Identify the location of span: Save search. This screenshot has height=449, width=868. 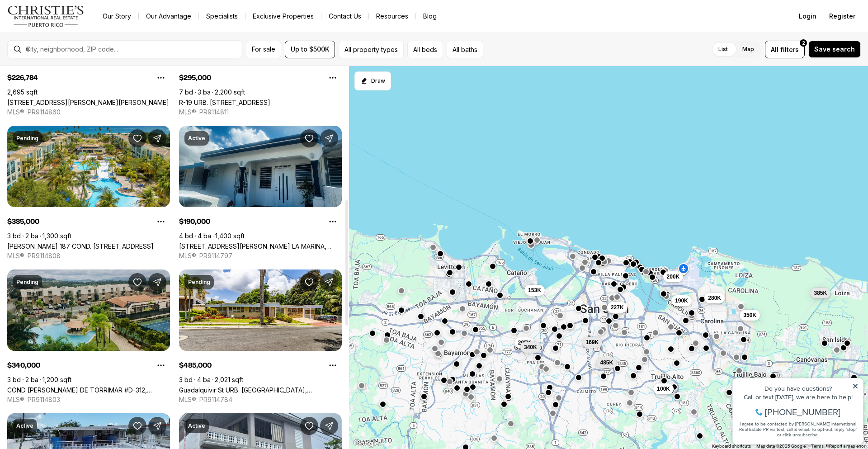
(834, 49).